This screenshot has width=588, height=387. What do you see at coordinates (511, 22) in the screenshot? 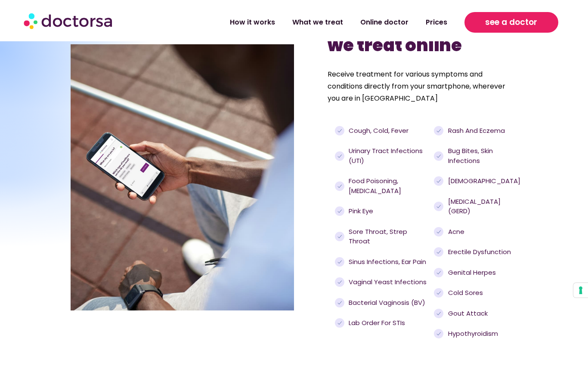
I see `span: see a doctor` at bounding box center [511, 22].